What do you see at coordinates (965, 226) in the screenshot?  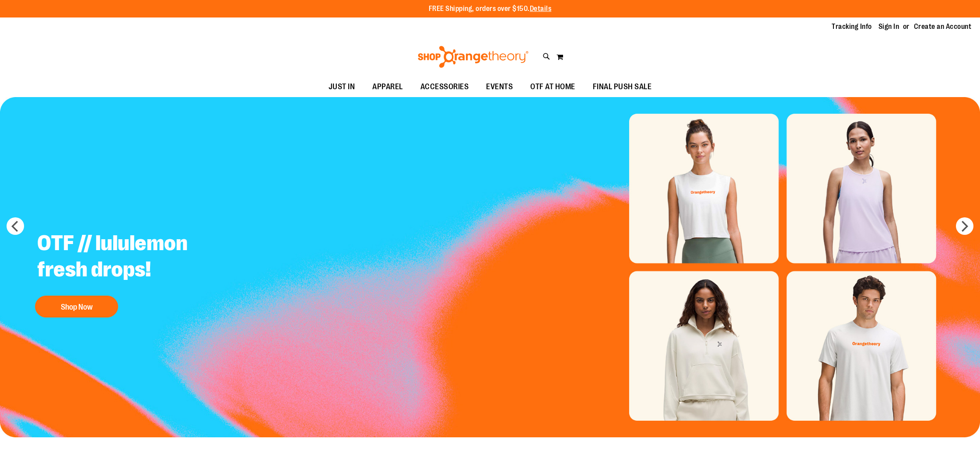 I see `button: next` at bounding box center [965, 226].